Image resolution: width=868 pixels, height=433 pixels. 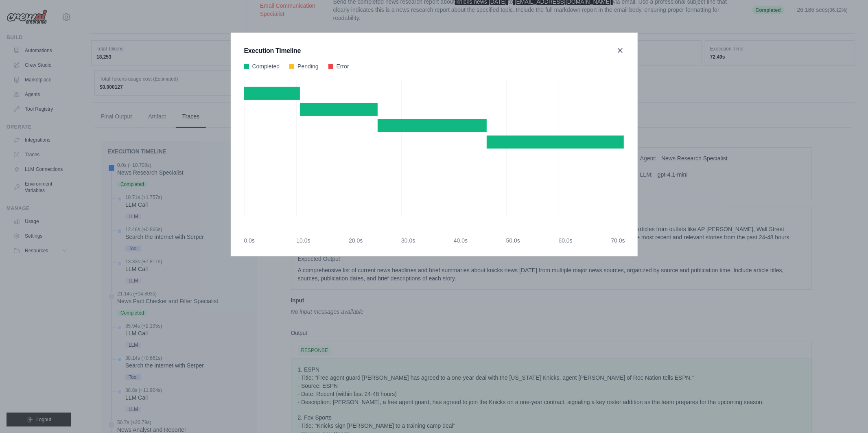 What do you see at coordinates (847, 414) in the screenshot?
I see `div: Chat Widget` at bounding box center [847, 414].